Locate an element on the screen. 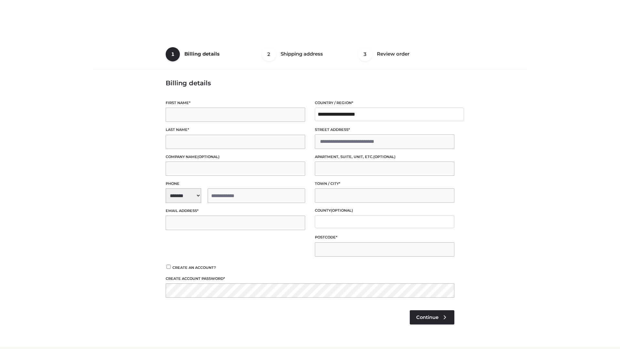 The height and width of the screenshot is (349, 620). input: Create an account? is located at coordinates (169, 266).